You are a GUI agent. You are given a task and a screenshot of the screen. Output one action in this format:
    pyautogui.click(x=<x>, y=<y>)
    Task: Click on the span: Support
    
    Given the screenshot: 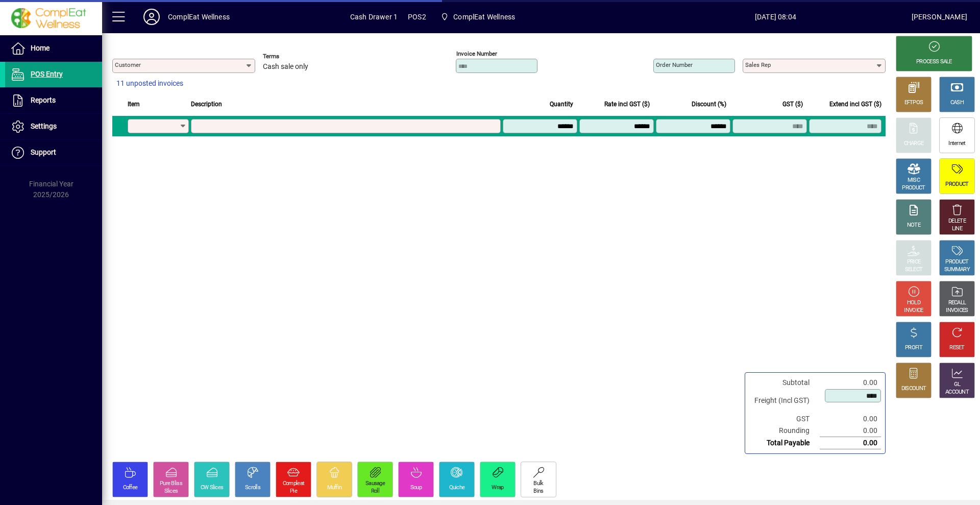 What is the action you would take?
    pyautogui.click(x=43, y=152)
    